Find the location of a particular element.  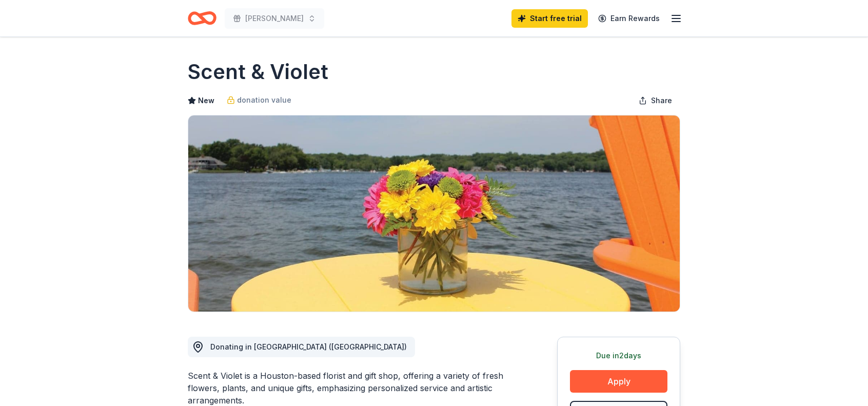

span: Share is located at coordinates (661, 101).